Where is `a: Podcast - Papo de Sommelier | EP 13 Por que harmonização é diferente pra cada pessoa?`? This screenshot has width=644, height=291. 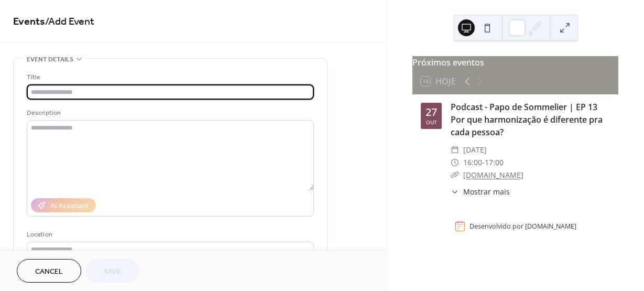 a: Podcast - Papo de Sommelier | EP 13 Por que harmonização é diferente pra cada pessoa? is located at coordinates (527, 119).